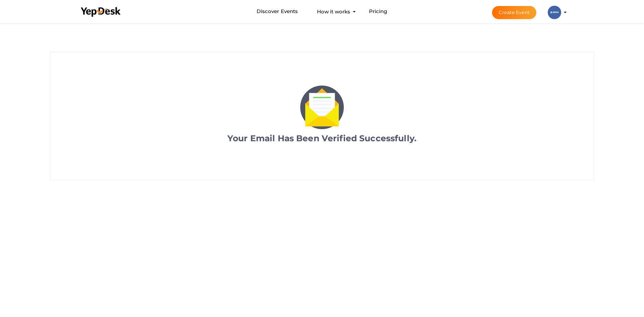 This screenshot has width=644, height=317. What do you see at coordinates (277, 11) in the screenshot?
I see `a: Discover Events` at bounding box center [277, 11].